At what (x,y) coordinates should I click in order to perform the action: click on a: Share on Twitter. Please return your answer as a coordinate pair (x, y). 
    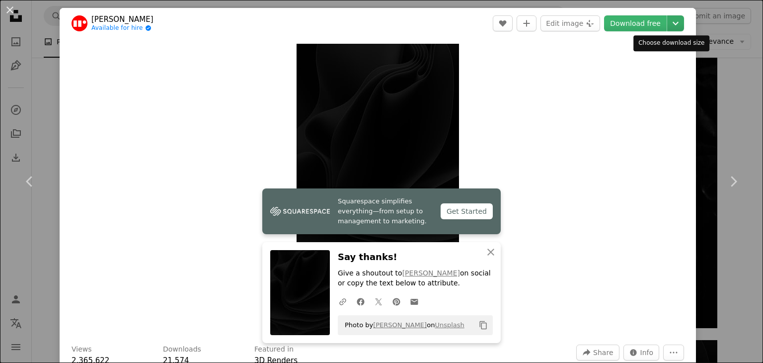
    Looking at the image, I should click on (379, 301).